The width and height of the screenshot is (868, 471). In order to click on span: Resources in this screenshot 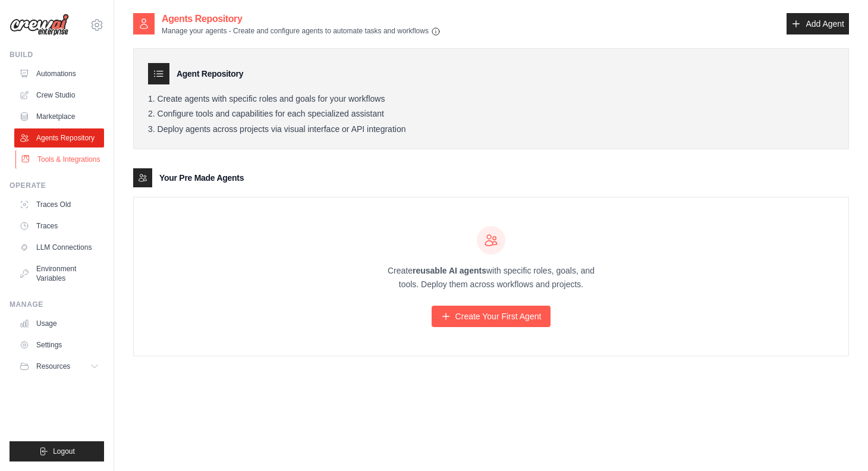, I will do `click(53, 367)`.